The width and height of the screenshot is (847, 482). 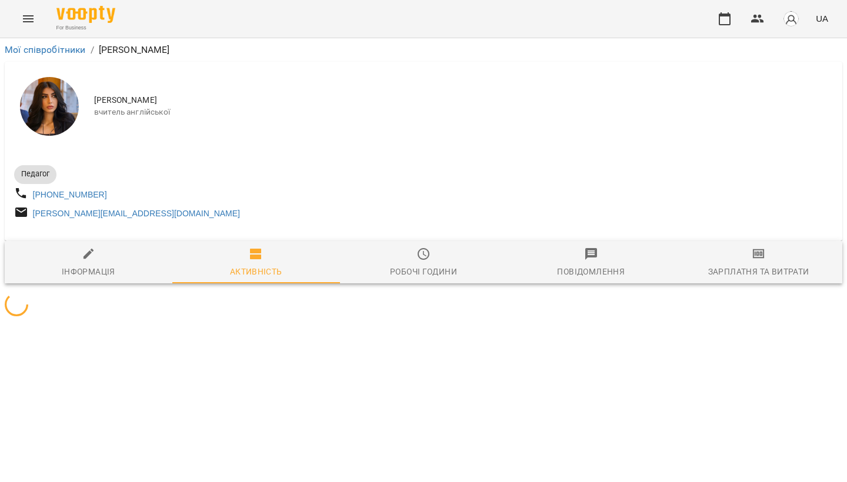 I want to click on img: Мар'яна Сергієва, so click(x=49, y=106).